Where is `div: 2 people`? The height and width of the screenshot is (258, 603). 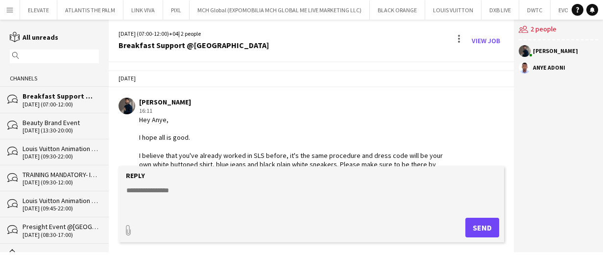
div: 2 people is located at coordinates (558, 30).